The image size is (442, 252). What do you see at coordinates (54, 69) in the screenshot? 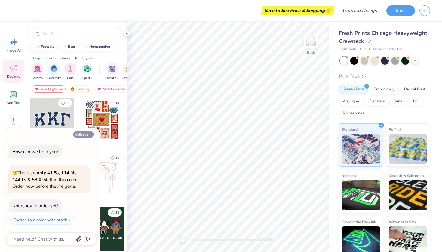
I see `img: Fraternity Image` at bounding box center [54, 69].